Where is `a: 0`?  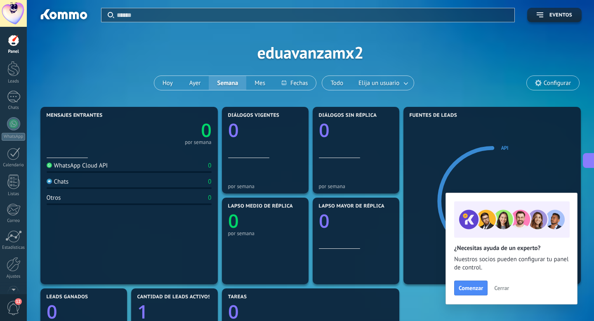
a: 0 is located at coordinates (170, 130).